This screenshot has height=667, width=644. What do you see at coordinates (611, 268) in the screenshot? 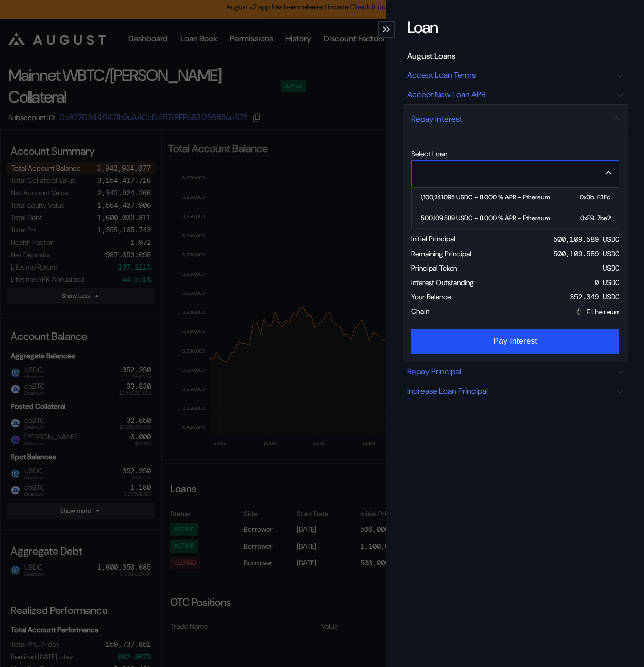
I see `div: USDC` at bounding box center [611, 268].